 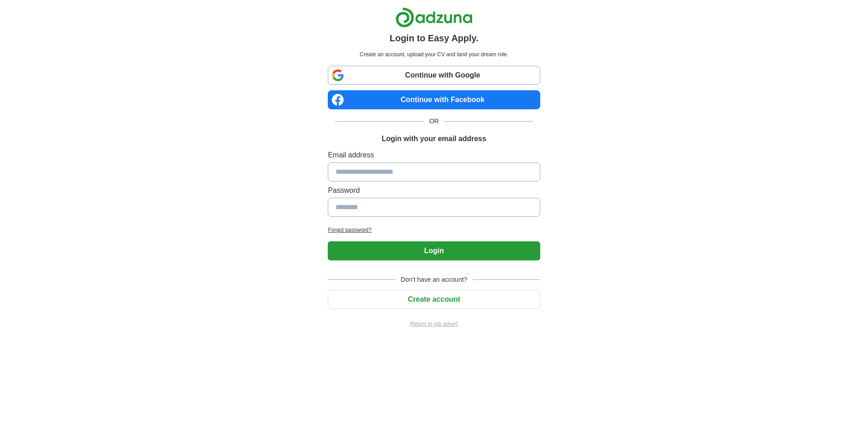 I want to click on a: Continue with Facebook, so click(x=434, y=100).